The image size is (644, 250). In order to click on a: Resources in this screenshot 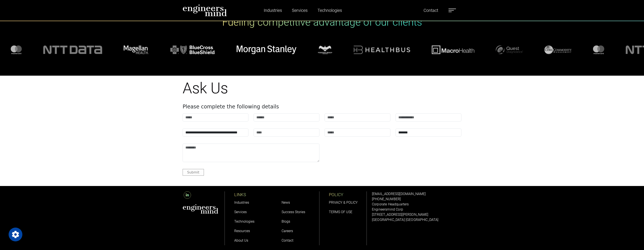, I will do `click(242, 231)`.